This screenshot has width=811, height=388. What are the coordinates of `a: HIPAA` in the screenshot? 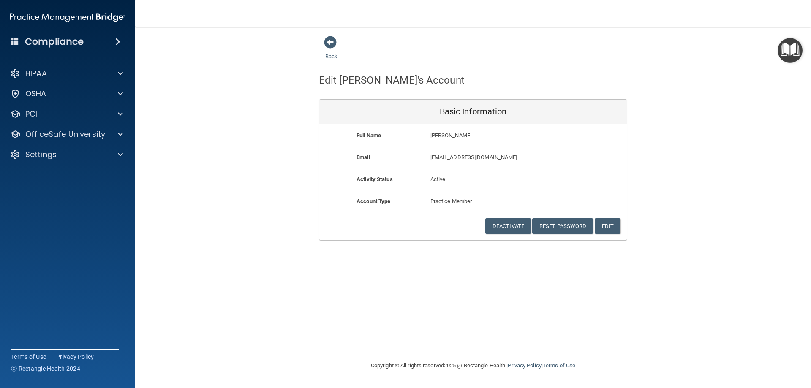 It's located at (66, 73).